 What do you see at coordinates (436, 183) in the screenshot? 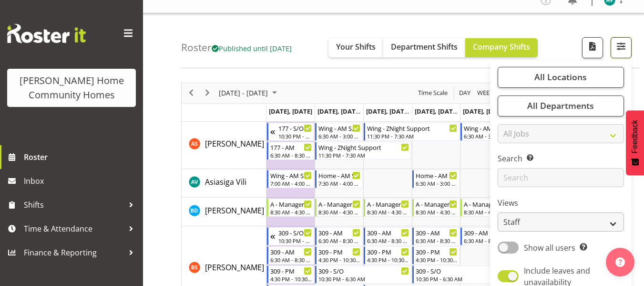
I see `div: 6:30 AM - 3:00 PM` at bounding box center [436, 183].